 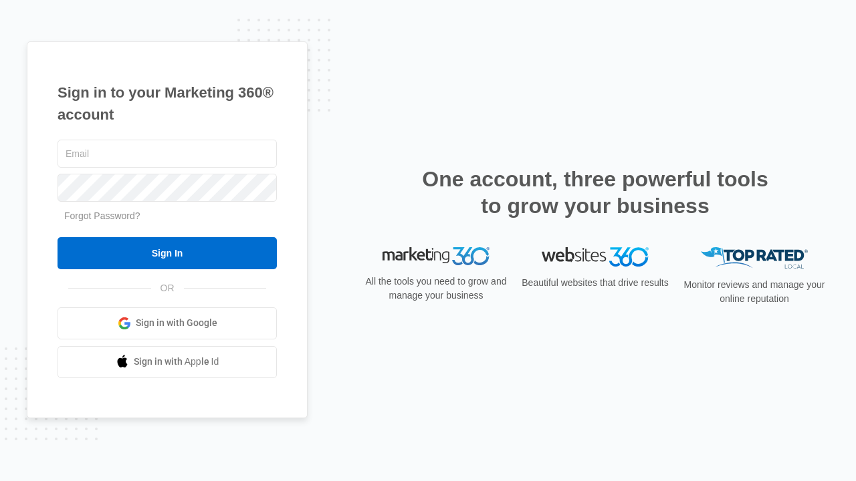 What do you see at coordinates (167, 324) in the screenshot?
I see `a: Sign in with Google` at bounding box center [167, 324].